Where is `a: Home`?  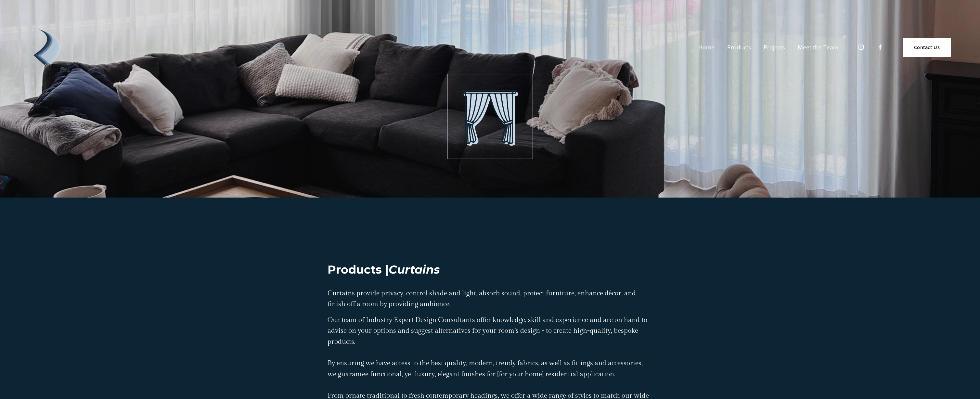
a: Home is located at coordinates (706, 47).